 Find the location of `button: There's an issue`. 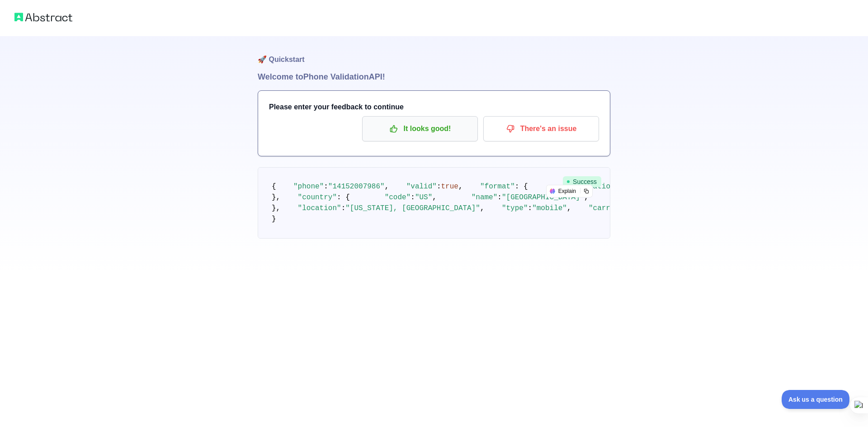

button: There's an issue is located at coordinates (541, 129).